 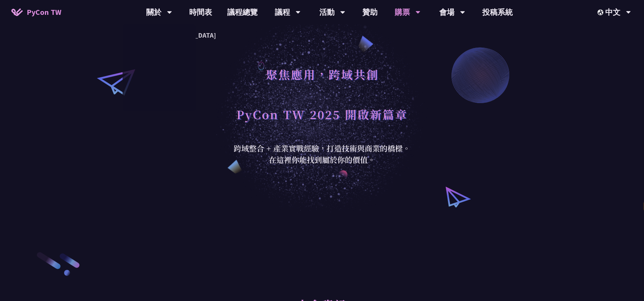 I want to click on img: Home icon of PyCon TW 2025, so click(x=17, y=12).